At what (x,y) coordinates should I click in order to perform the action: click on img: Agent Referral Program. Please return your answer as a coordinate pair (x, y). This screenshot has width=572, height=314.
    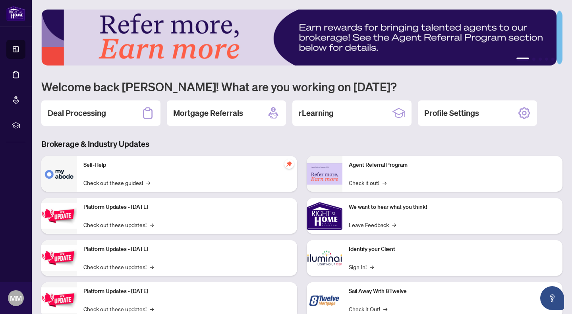
    Looking at the image, I should click on (324, 174).